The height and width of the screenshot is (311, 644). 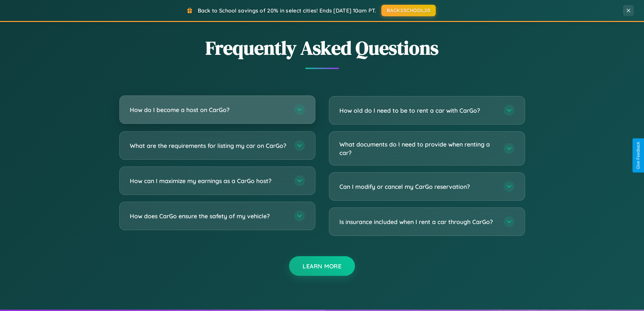 What do you see at coordinates (209, 181) in the screenshot?
I see `h3: How can I maximize my earnings as a CarGo host?` at bounding box center [209, 181].